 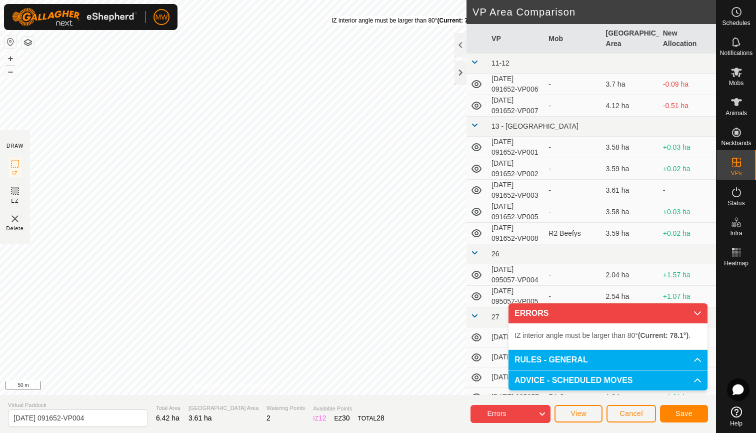 I want to click on button: Save, so click(x=684, y=413).